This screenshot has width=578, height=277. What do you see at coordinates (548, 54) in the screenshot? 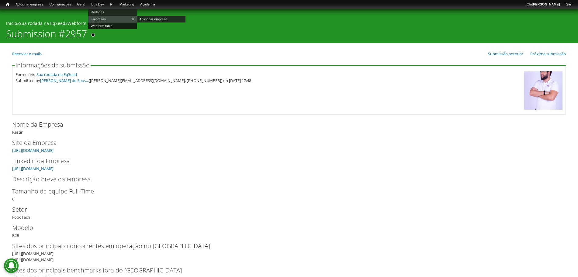
I see `a: Próxima submissão` at bounding box center [548, 54].